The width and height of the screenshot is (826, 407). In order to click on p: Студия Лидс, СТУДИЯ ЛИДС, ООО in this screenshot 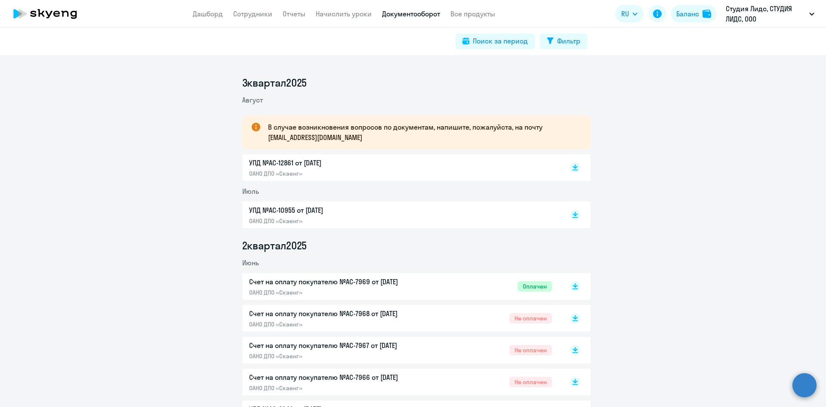, I will do `click(766, 14)`.